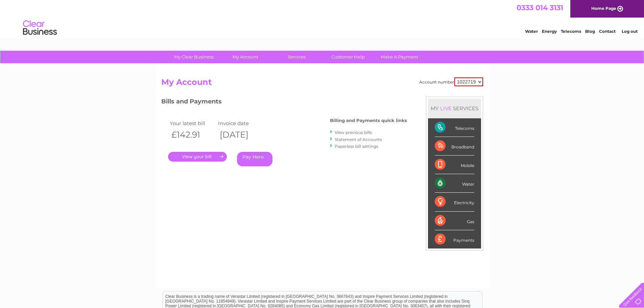 Image resolution: width=644 pixels, height=308 pixels. Describe the element at coordinates (192, 123) in the screenshot. I see `td: Your latest bill` at that location.